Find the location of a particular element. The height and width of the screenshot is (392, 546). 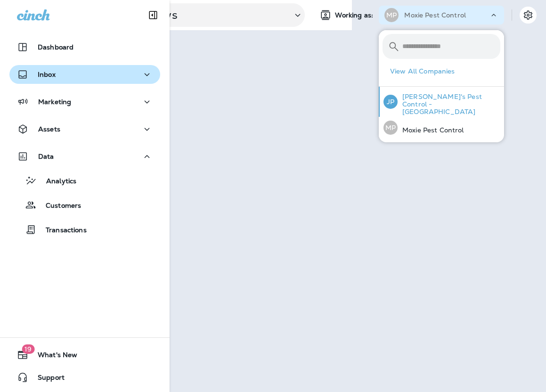

button: Transactions is located at coordinates (85, 229).